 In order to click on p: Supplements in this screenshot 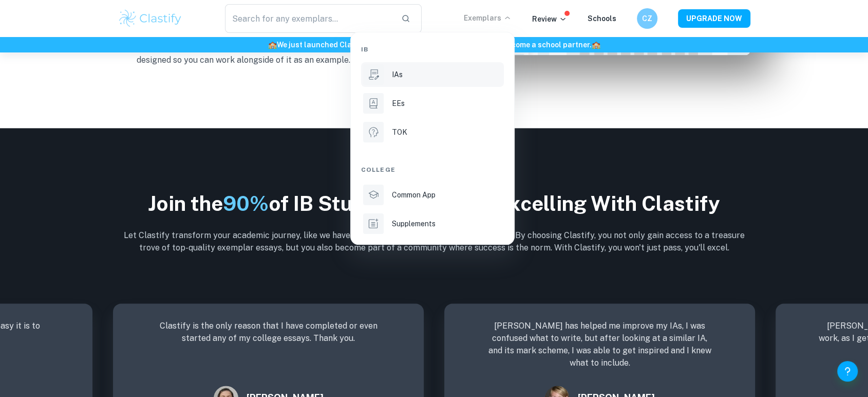, I will do `click(414, 224)`.